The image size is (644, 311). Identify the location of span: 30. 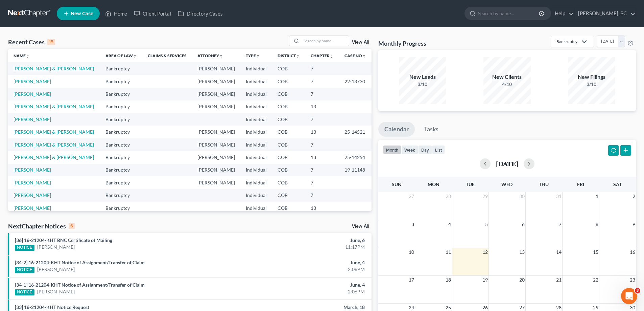
(522, 196).